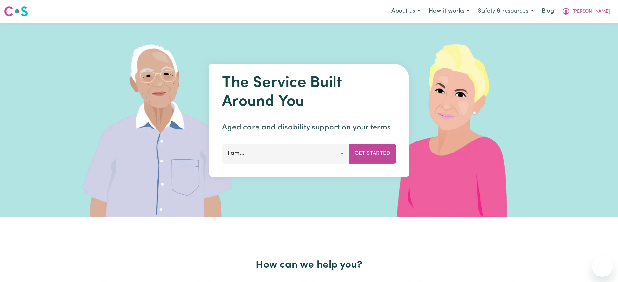 The width and height of the screenshot is (618, 282). What do you see at coordinates (406, 11) in the screenshot?
I see `button: About us` at bounding box center [406, 11].